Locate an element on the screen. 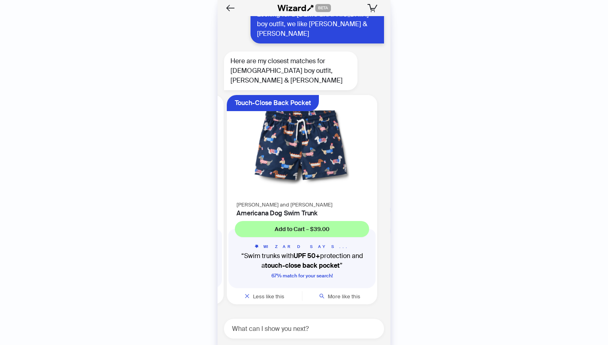 The width and height of the screenshot is (608, 345). span: close is located at coordinates (247, 295).